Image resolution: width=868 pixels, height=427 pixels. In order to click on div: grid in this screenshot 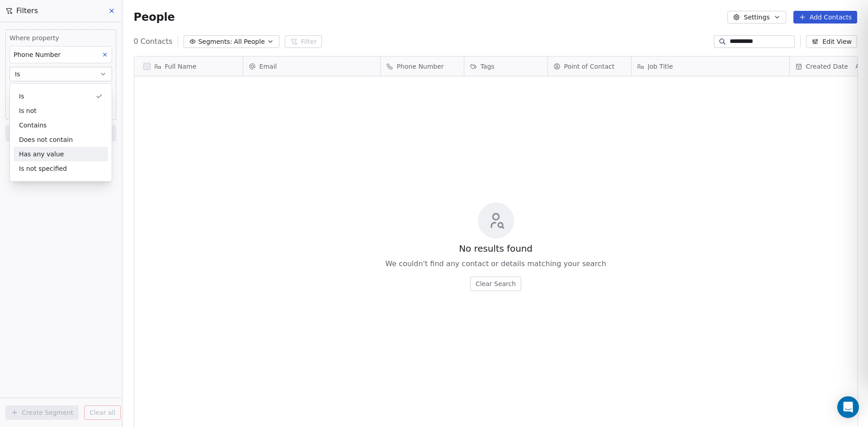, I will do `click(189, 243)`.